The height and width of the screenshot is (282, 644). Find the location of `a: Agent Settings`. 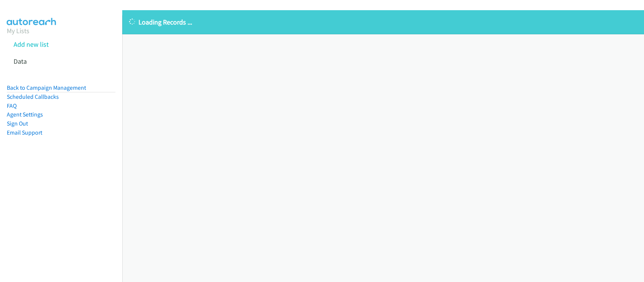

a: Agent Settings is located at coordinates (25, 114).